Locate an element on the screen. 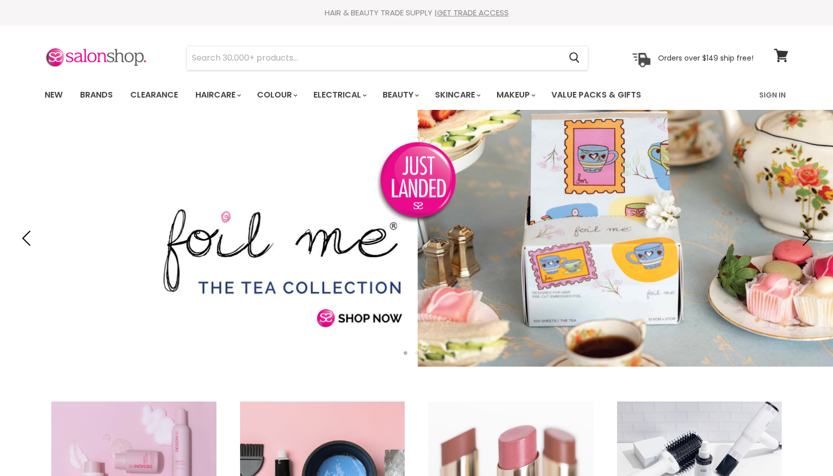 This screenshot has height=476, width=833. a: Clearance is located at coordinates (154, 95).